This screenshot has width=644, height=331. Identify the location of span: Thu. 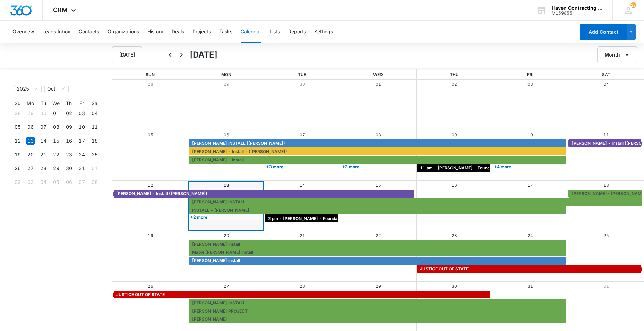
(454, 74).